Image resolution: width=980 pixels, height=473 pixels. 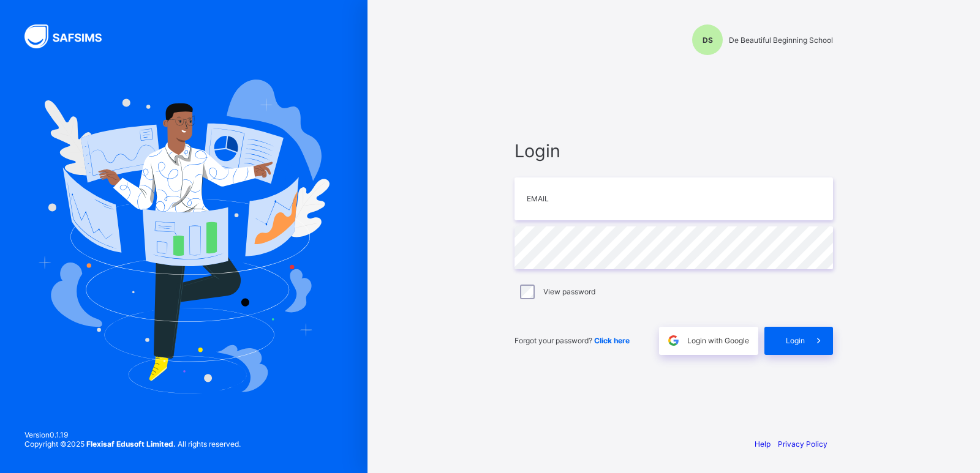 I want to click on span: DS, so click(x=707, y=40).